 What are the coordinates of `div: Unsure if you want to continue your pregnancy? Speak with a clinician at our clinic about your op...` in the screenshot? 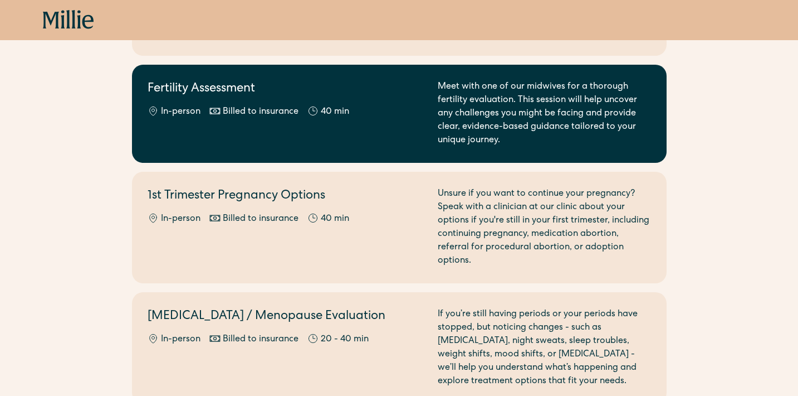 It's located at (544, 227).